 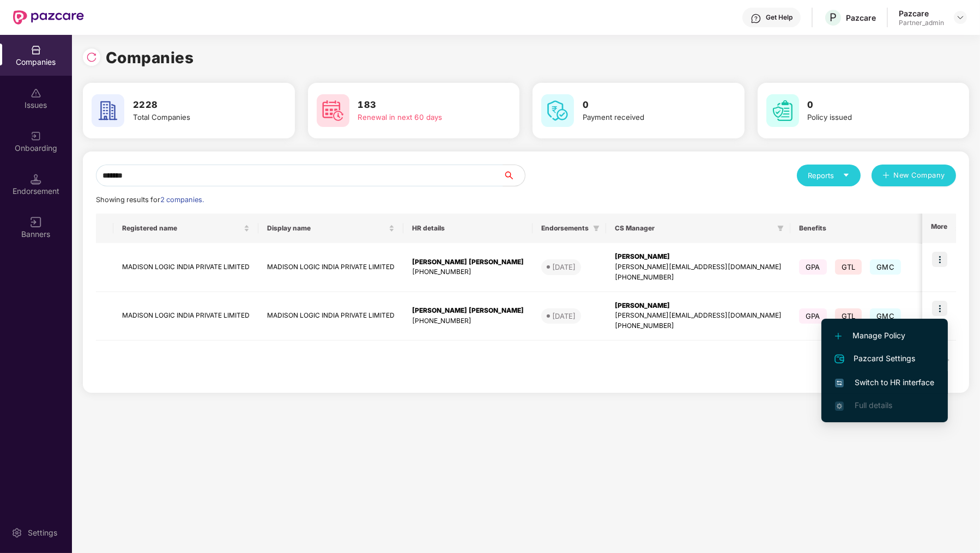 I want to click on span: Showing results for, so click(x=150, y=199).